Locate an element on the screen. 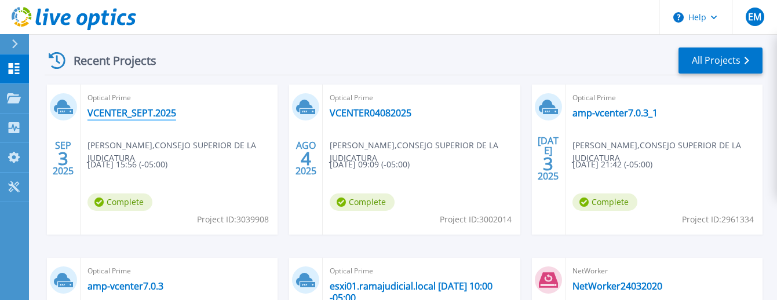  div: AGO 2025 is located at coordinates (306, 158).